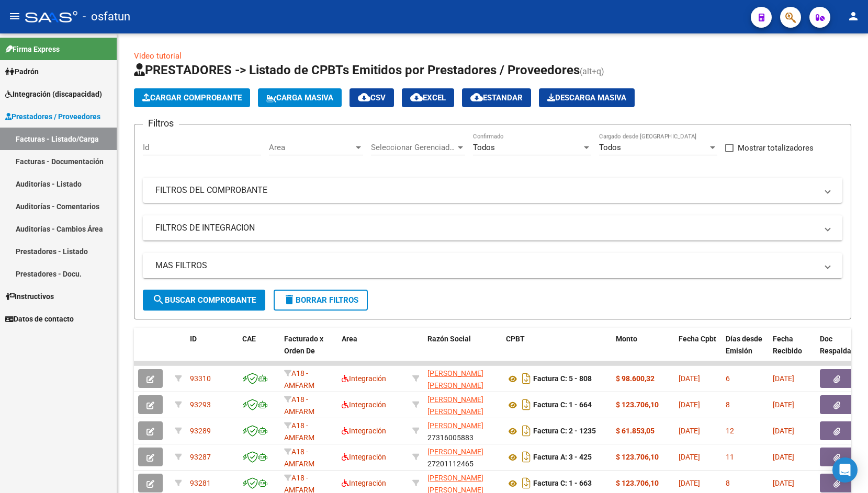 Image resolution: width=868 pixels, height=493 pixels. What do you see at coordinates (793, 351) in the screenshot?
I see `datatable-header-cell: Fecha Recibido` at bounding box center [793, 351].